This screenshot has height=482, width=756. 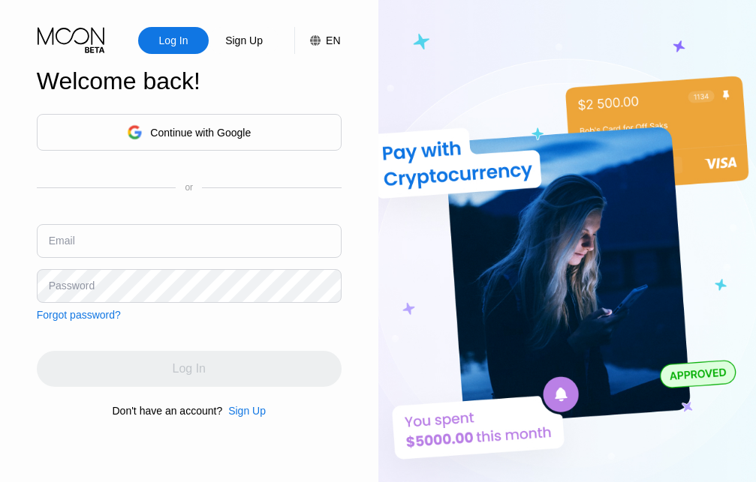 What do you see at coordinates (189, 81) in the screenshot?
I see `div: Welcome back!` at bounding box center [189, 81].